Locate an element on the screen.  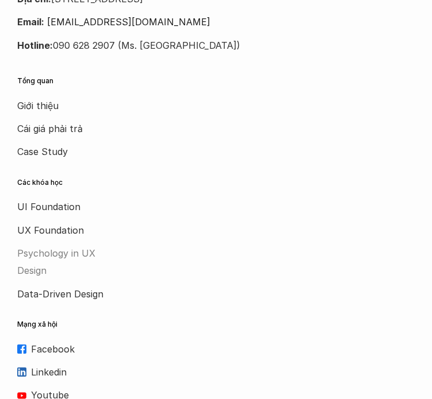
p: Psychology in UX Design is located at coordinates (63, 262).